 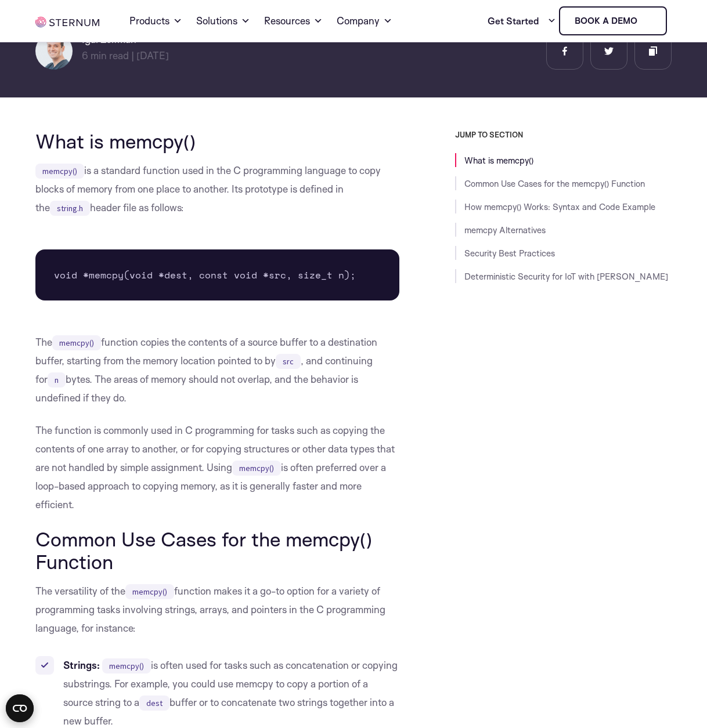 What do you see at coordinates (70, 209) in the screenshot?
I see `code: string.h` at bounding box center [70, 209].